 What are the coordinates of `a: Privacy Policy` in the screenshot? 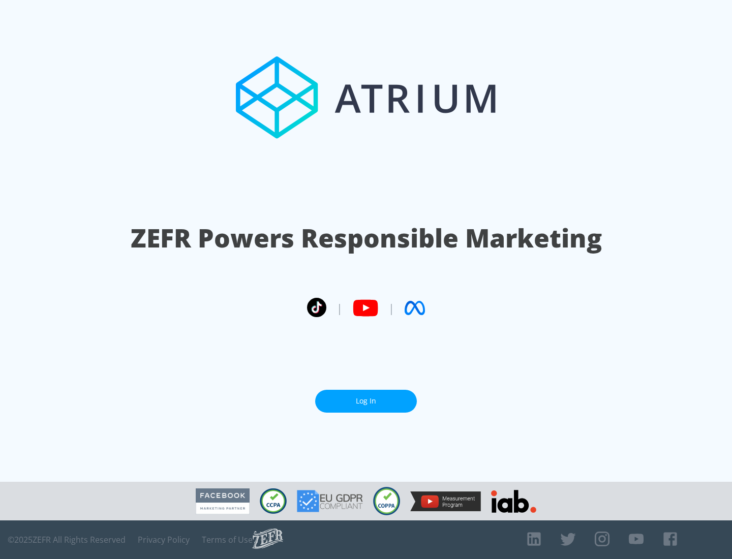 It's located at (164, 540).